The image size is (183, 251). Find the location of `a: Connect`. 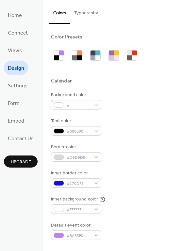

a: Connect is located at coordinates (18, 33).